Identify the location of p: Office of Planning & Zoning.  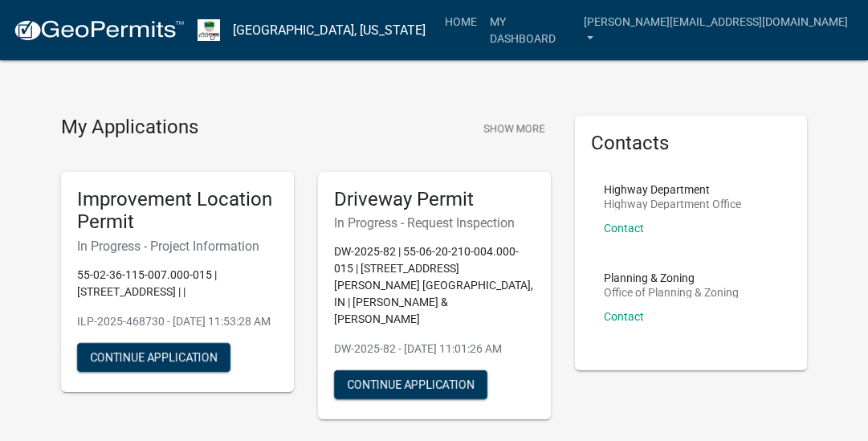
(672, 293).